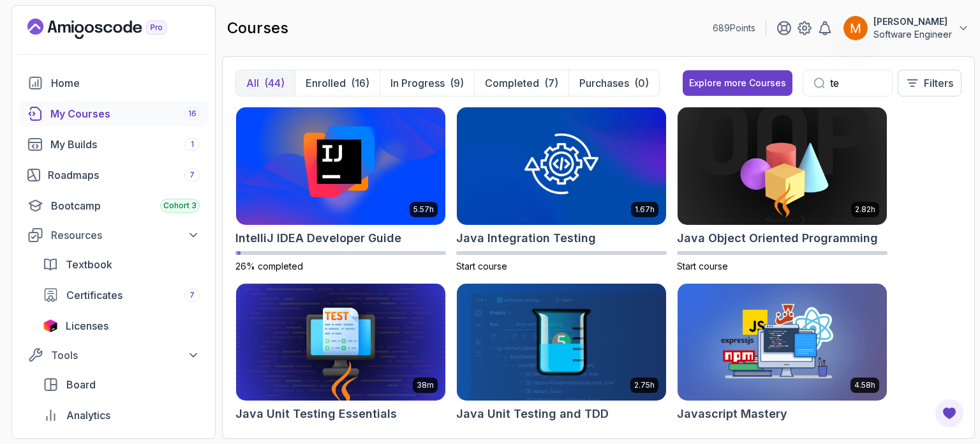 The image size is (980, 444). I want to click on p: In Progress, so click(418, 83).